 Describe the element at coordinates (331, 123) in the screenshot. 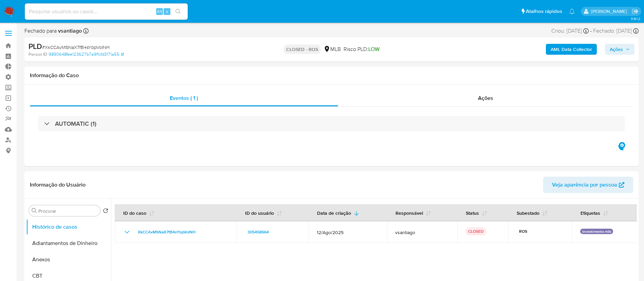

I see `div: AUTOMATIC (1)` at that location.